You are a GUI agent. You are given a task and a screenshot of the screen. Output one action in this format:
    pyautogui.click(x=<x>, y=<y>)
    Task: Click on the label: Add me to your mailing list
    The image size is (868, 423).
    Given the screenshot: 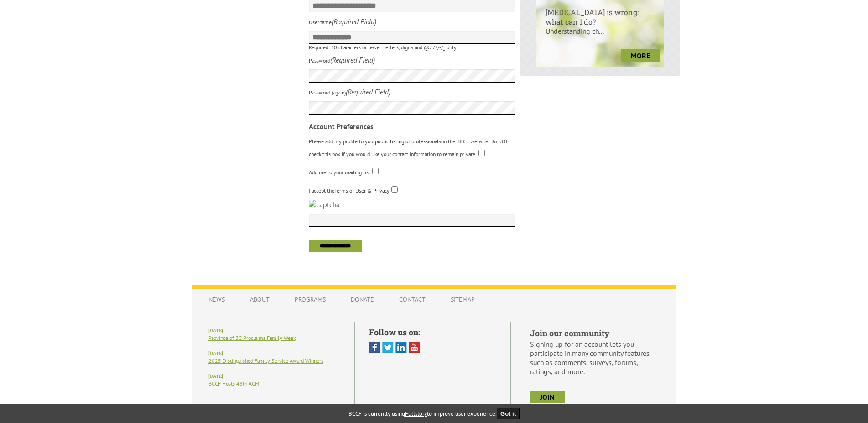 What is the action you would take?
    pyautogui.click(x=339, y=172)
    